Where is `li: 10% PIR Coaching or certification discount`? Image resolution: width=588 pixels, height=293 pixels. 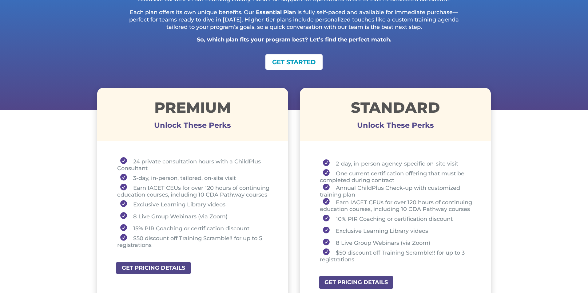
li: 10% PIR Coaching or certification discount is located at coordinates (397, 218).